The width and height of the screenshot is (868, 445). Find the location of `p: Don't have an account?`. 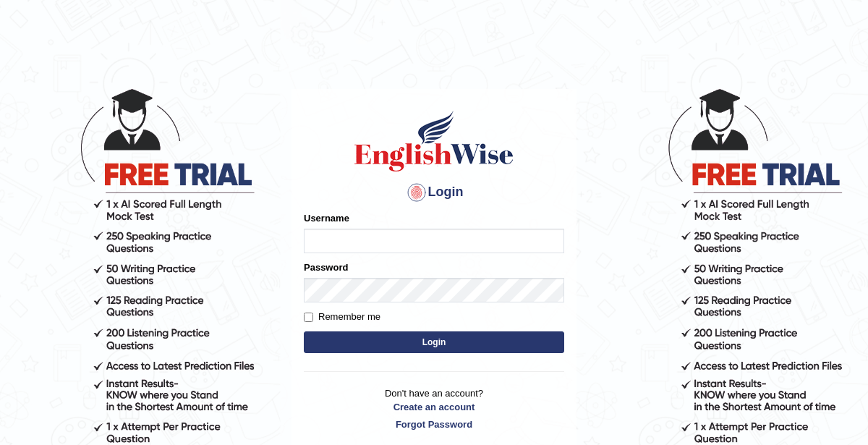

p: Don't have an account? is located at coordinates (434, 409).